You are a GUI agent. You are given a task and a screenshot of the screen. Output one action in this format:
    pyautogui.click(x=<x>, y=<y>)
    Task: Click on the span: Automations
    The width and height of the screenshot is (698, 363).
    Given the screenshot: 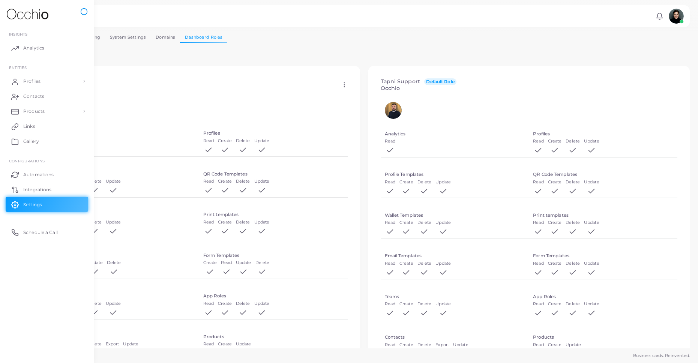 What is the action you would take?
    pyautogui.click(x=38, y=175)
    